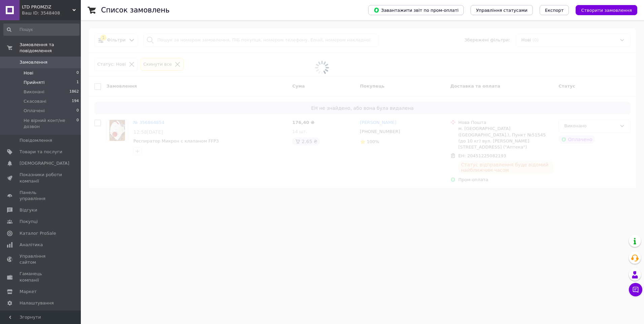 The width and height of the screenshot is (644, 324). What do you see at coordinates (36, 141) in the screenshot?
I see `span: Повідомлення` at bounding box center [36, 141].